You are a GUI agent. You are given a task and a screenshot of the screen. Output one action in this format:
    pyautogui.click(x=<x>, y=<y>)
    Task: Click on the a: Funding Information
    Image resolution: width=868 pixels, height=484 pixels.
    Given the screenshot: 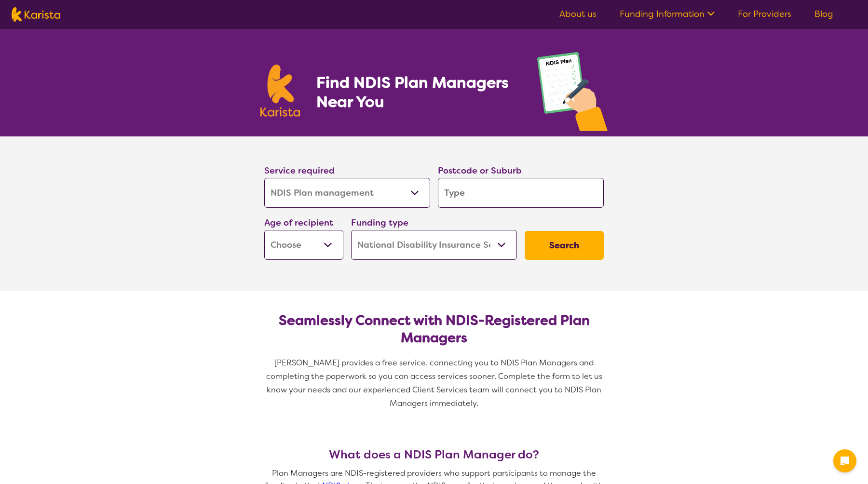 What is the action you would take?
    pyautogui.click(x=667, y=14)
    